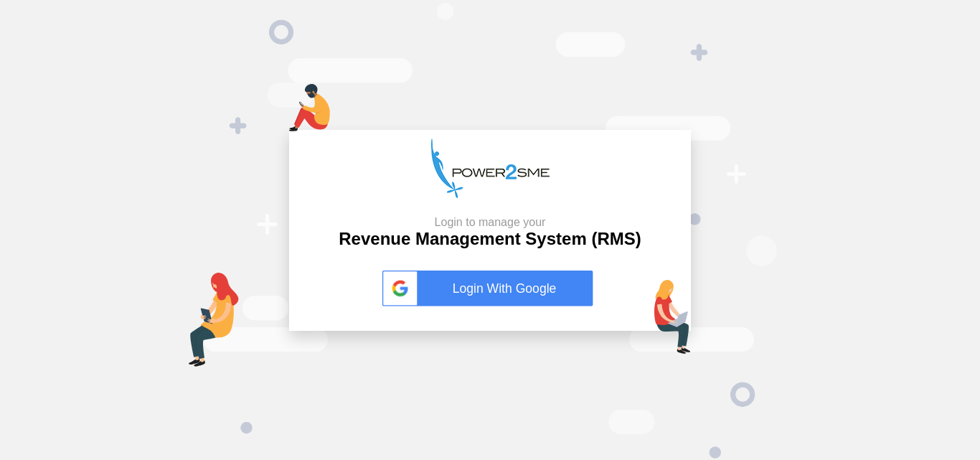 The width and height of the screenshot is (980, 460). Describe the element at coordinates (672, 316) in the screenshot. I see `img: lap-login.png` at that location.